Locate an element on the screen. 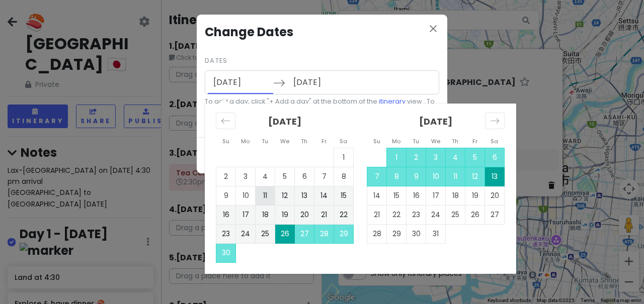 The image size is (644, 304). td: Choose Sunday, December 28, 2025 as your check-in date. It’s available. is located at coordinates (377, 234).